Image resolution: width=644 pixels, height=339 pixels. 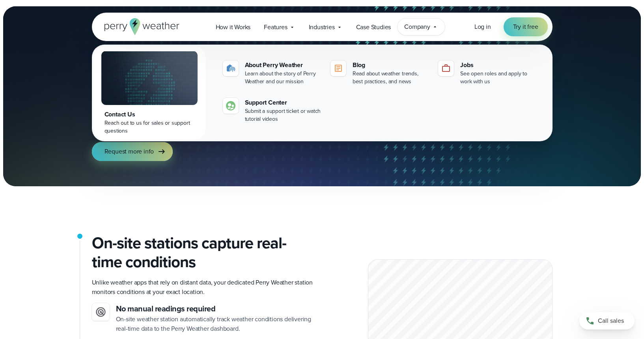 What do you see at coordinates (216, 309) in the screenshot?
I see `h3: No manual readings required` at bounding box center [216, 309].